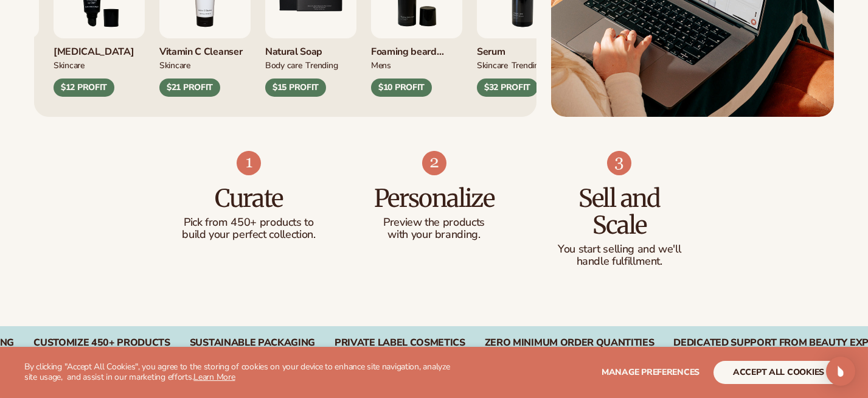  What do you see at coordinates (523, 48) in the screenshot?
I see `div: Serum` at bounding box center [523, 48].